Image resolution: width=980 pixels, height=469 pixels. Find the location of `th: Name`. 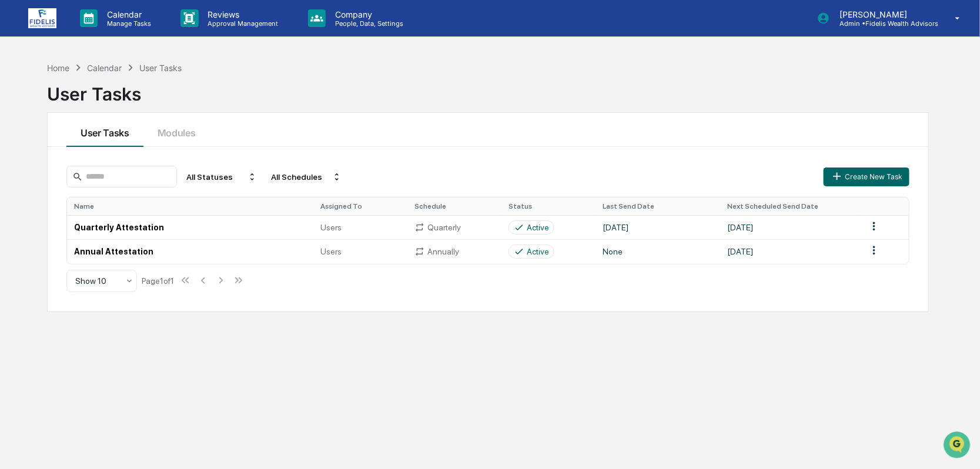

th: Name is located at coordinates (190, 206).